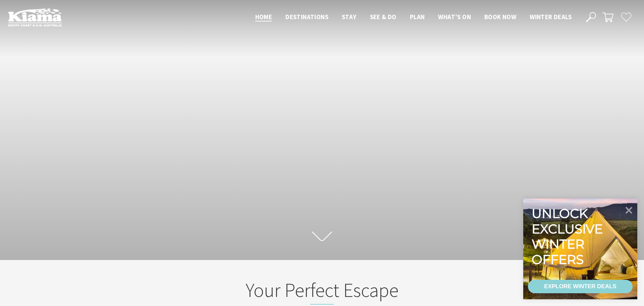 Image resolution: width=644 pixels, height=306 pixels. What do you see at coordinates (349, 17) in the screenshot?
I see `span: Stay` at bounding box center [349, 17].